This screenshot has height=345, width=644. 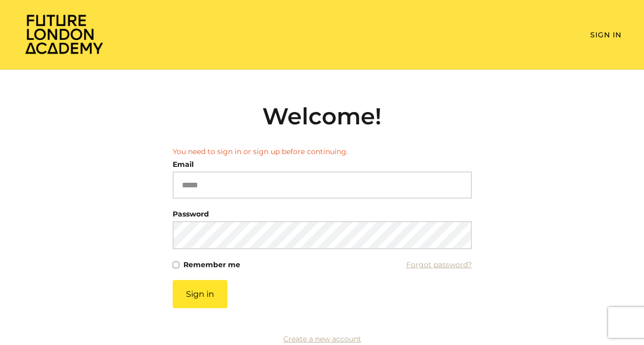 I want to click on a: Forgot password?, so click(x=439, y=265).